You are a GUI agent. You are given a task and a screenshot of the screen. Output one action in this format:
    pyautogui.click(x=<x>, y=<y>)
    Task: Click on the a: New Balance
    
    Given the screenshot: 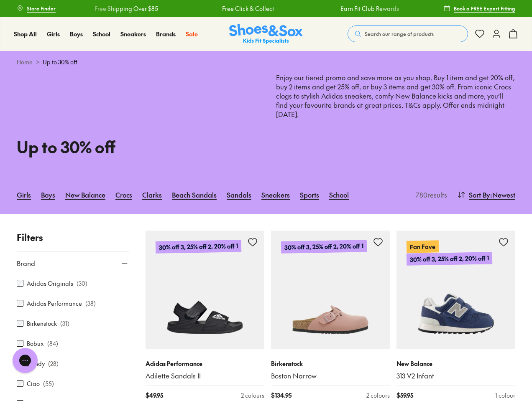 What is the action you would take?
    pyautogui.click(x=85, y=195)
    